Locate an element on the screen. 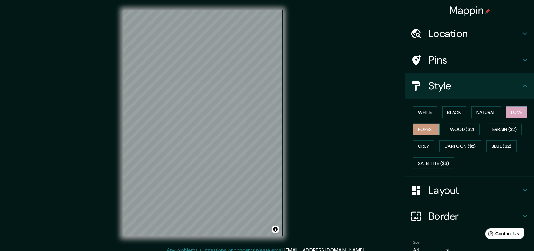 The image size is (534, 251). h4: Layout is located at coordinates (475, 190).